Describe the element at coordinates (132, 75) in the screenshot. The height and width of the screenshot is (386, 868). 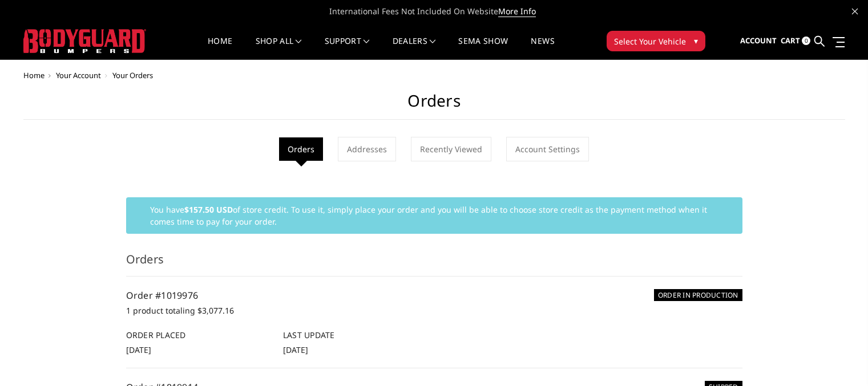
I see `span: Your Orders` at that location.